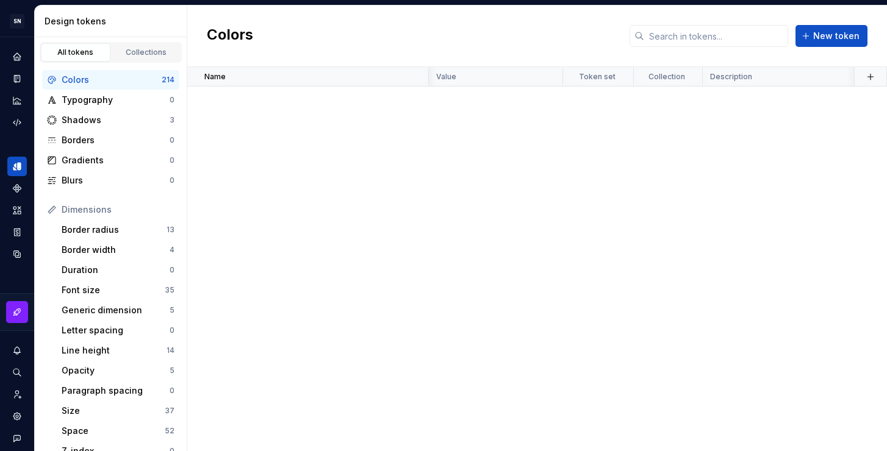 Image resolution: width=887 pixels, height=451 pixels. Describe the element at coordinates (112, 80) in the screenshot. I see `div: Colors` at that location.